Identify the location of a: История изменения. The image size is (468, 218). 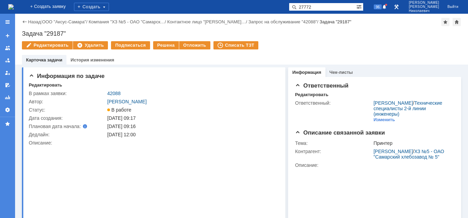
(92, 60).